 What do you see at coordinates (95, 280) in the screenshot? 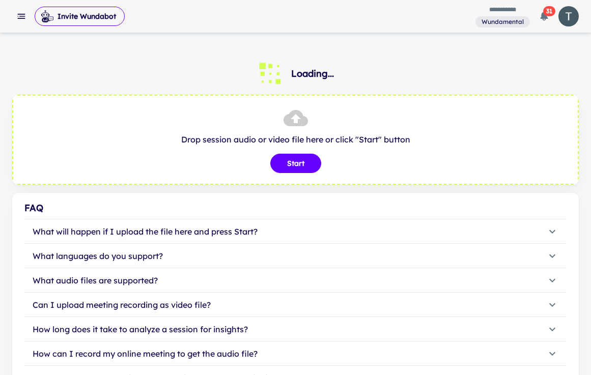
I see `p: What audio files are supported?` at bounding box center [95, 280].